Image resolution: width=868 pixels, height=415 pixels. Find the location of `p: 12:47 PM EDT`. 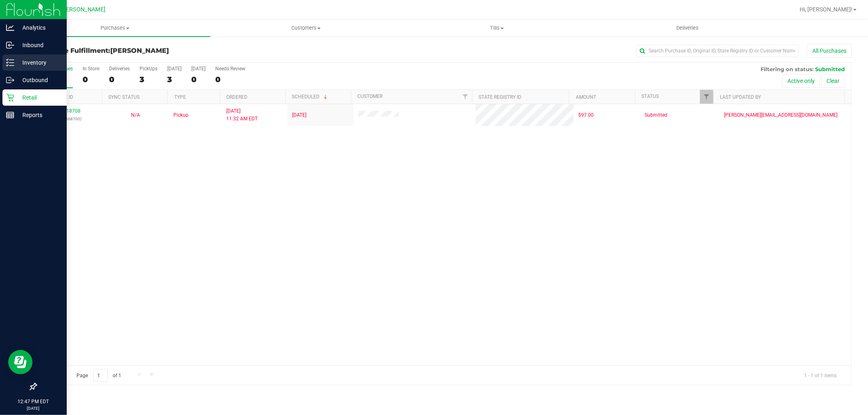

p: 12:47 PM EDT is located at coordinates (33, 402).